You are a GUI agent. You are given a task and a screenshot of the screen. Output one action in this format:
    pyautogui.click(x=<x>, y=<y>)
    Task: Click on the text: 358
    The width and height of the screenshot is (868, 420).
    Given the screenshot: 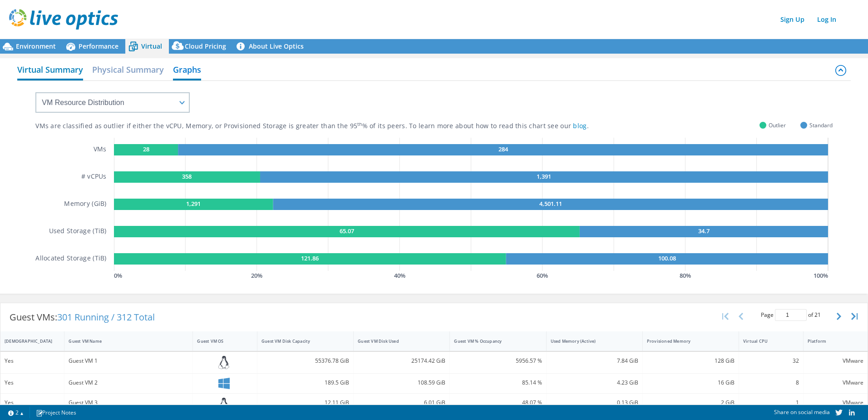 What is the action you would take?
    pyautogui.click(x=187, y=176)
    